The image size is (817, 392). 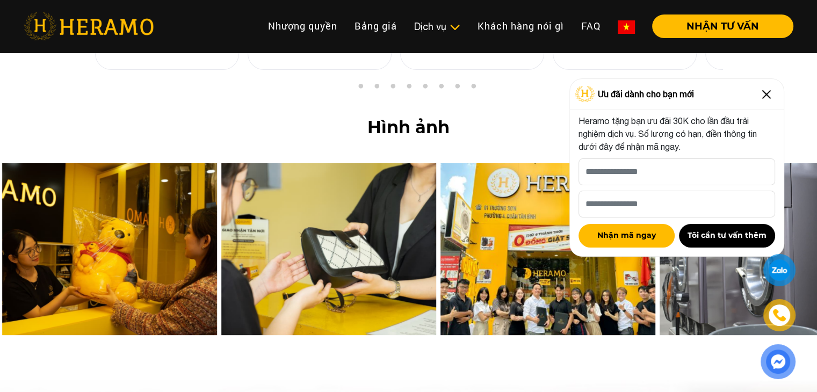 What do you see at coordinates (329, 249) in the screenshot?
I see `img: hinh-anh-desktop-14.jpg` at bounding box center [329, 249].